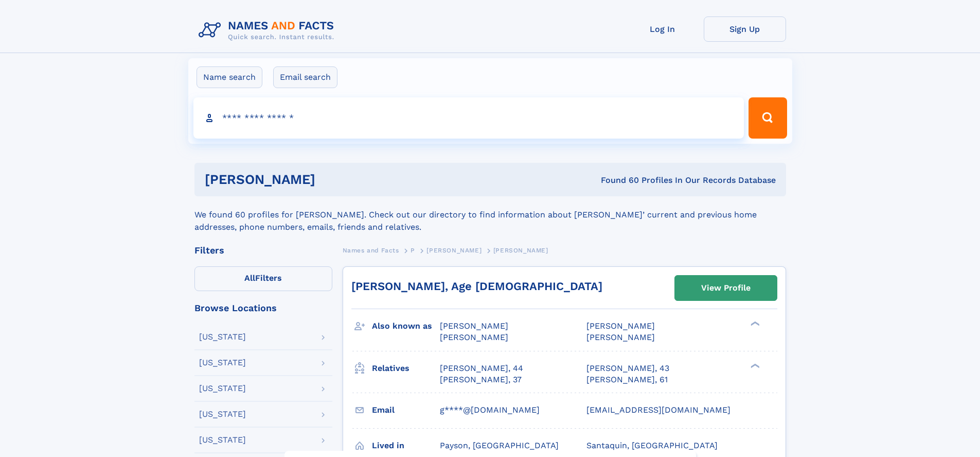 This screenshot has height=457, width=980. I want to click on a: Log In, so click(662, 29).